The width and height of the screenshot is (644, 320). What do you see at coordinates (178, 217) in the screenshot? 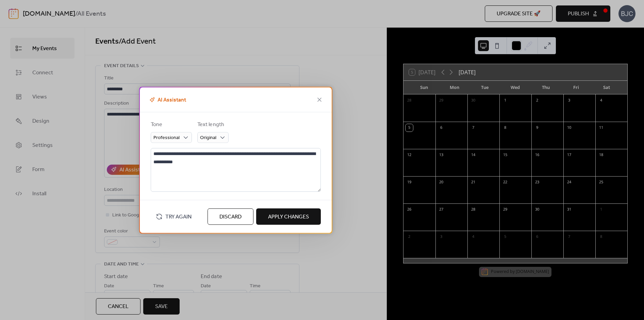
I see `span: Try Again` at bounding box center [178, 217].